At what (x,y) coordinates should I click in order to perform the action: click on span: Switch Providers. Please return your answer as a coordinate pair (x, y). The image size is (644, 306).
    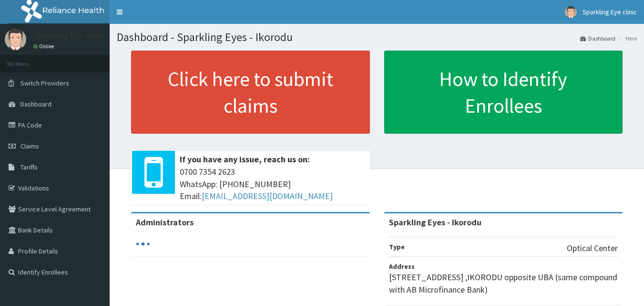
    Looking at the image, I should click on (45, 83).